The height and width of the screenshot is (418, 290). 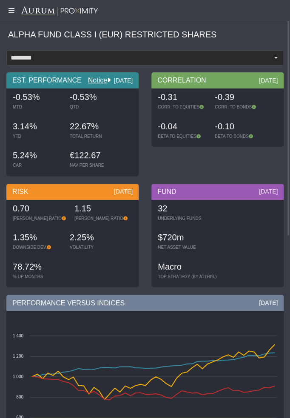 What do you see at coordinates (37, 137) in the screenshot?
I see `div: YTD` at bounding box center [37, 137].